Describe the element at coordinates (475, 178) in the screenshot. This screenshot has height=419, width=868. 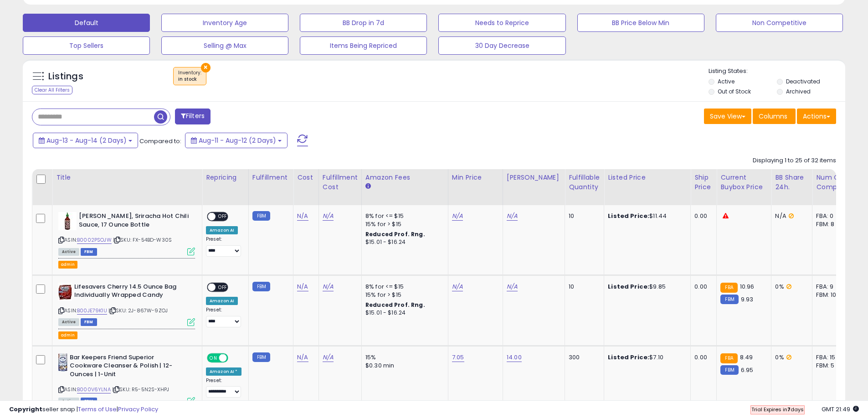
I see `div: Min Price` at that location.